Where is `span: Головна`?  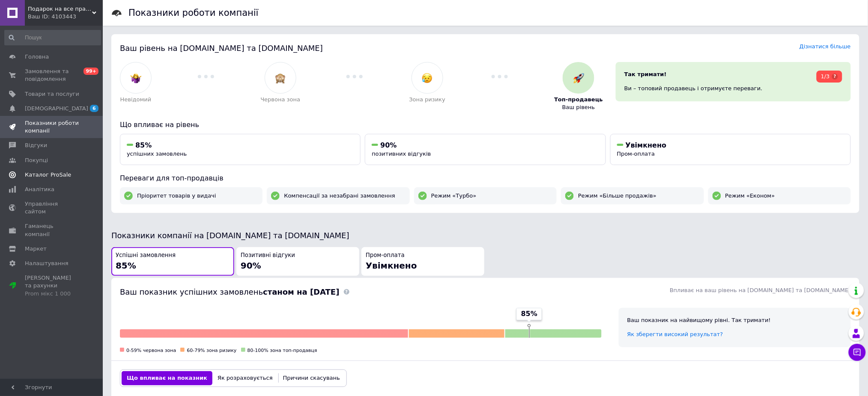
span: Головна is located at coordinates (37, 57).